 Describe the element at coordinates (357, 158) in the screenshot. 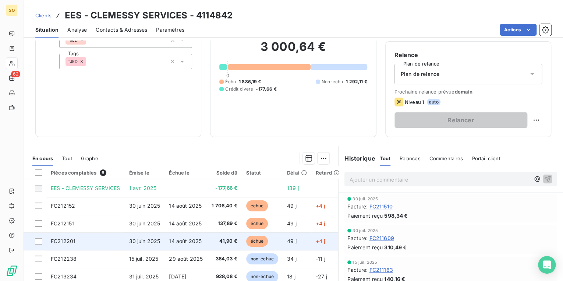

I see `h6: Historique` at that location.